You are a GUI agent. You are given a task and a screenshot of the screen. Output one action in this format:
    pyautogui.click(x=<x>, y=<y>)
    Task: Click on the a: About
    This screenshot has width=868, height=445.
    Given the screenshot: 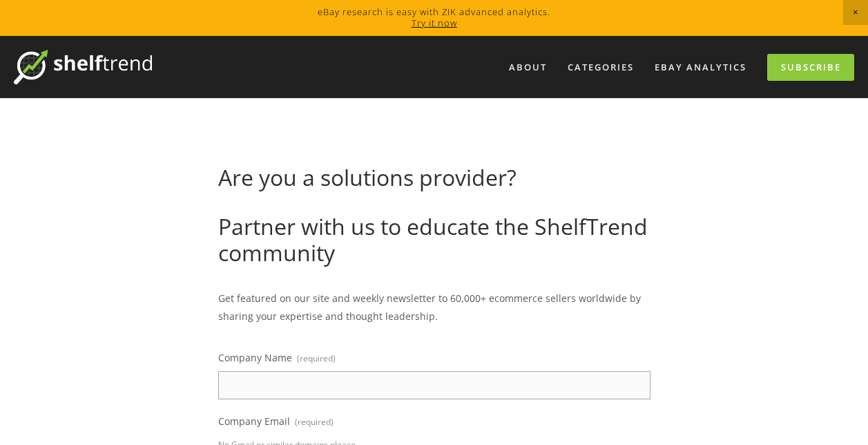 What is the action you would take?
    pyautogui.click(x=528, y=67)
    